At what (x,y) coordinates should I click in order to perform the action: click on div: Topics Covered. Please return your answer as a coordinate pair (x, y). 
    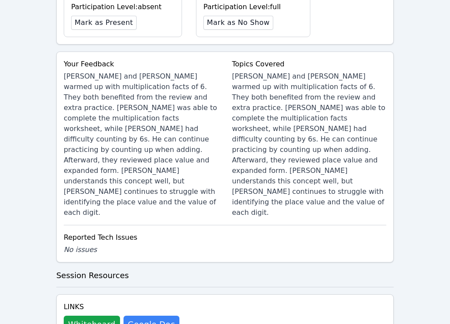
    Looking at the image, I should click on (310, 64).